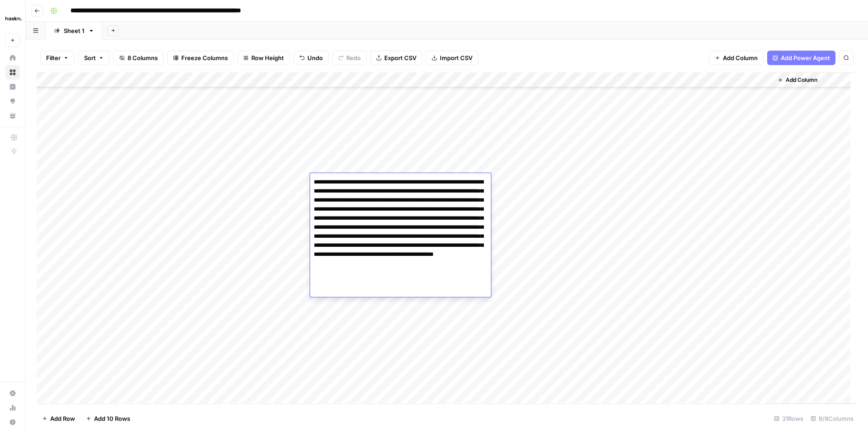 The height and width of the screenshot is (433, 868). I want to click on span: Freeze Columns, so click(204, 58).